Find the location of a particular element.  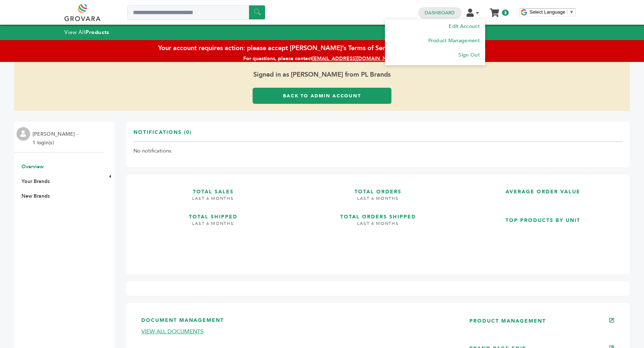

a: My Cart is located at coordinates (494, 10).